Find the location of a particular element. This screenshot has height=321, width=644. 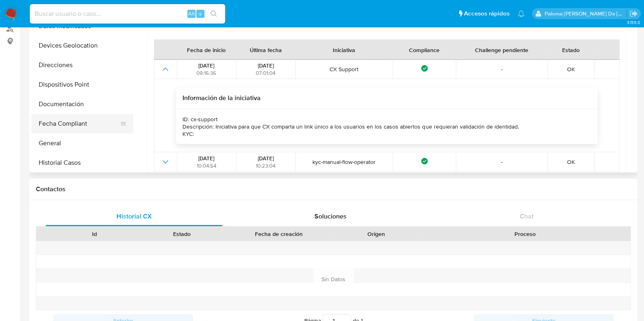

button: Historial Casos is located at coordinates (82, 163).